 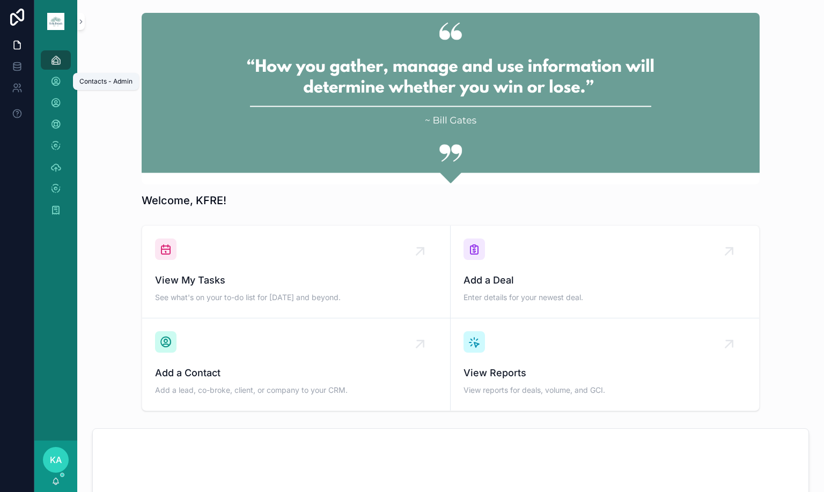 I want to click on div: Contacts - Admin, so click(x=106, y=82).